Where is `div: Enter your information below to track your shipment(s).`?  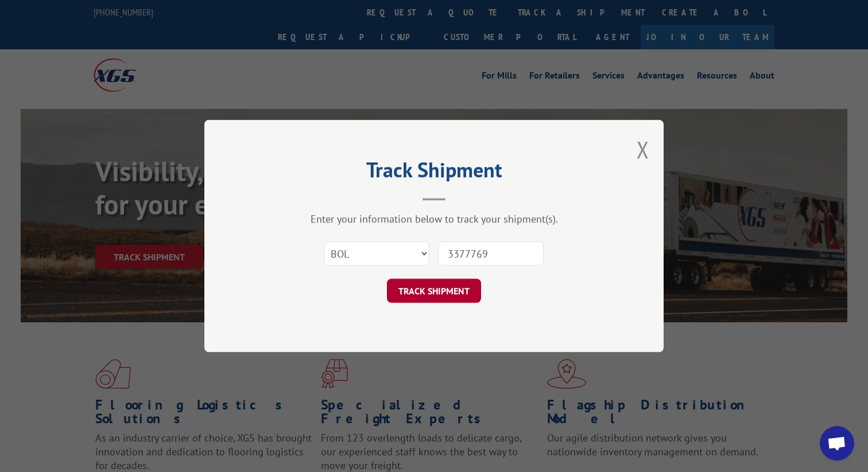
div: Enter your information below to track your shipment(s). is located at coordinates (434, 219).